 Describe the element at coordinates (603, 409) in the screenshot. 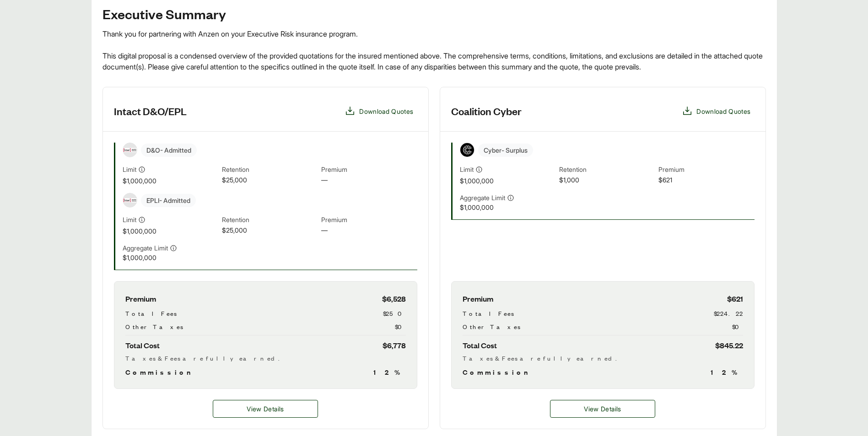

I see `a: Coalition Cyber details` at that location.